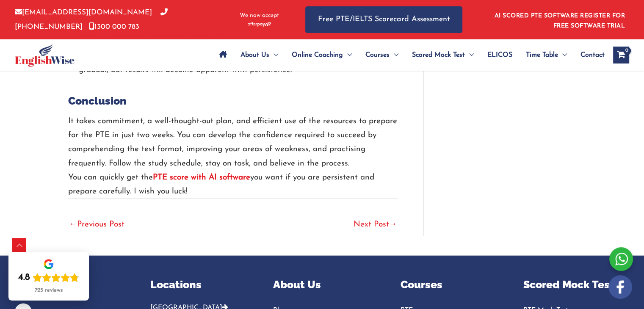 The width and height of the screenshot is (644, 309). Describe the element at coordinates (259, 55) in the screenshot. I see `a: About UsMenu Toggle` at that location.